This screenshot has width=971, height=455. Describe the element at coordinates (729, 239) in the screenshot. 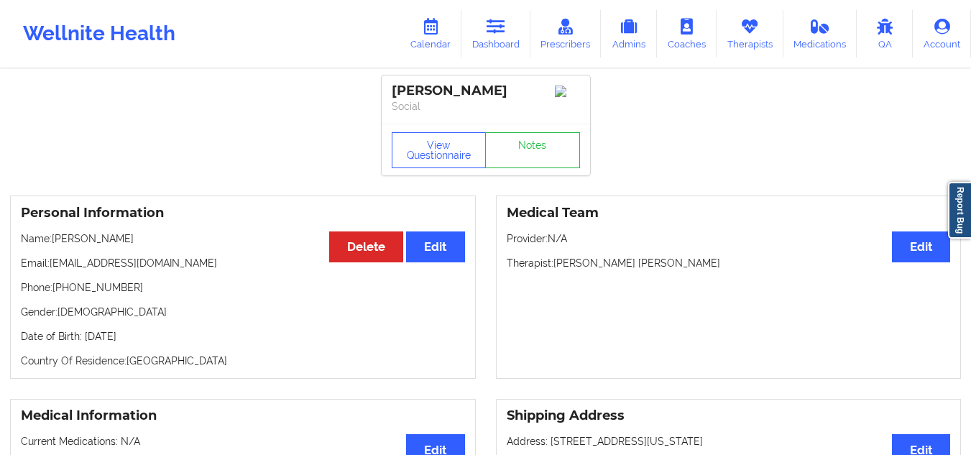

I see `p: Provider: N/A` at that location.